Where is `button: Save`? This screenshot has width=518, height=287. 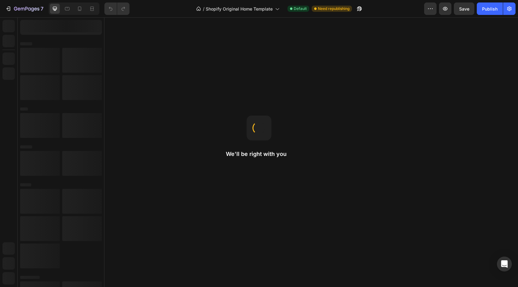
button: Save is located at coordinates (464, 9).